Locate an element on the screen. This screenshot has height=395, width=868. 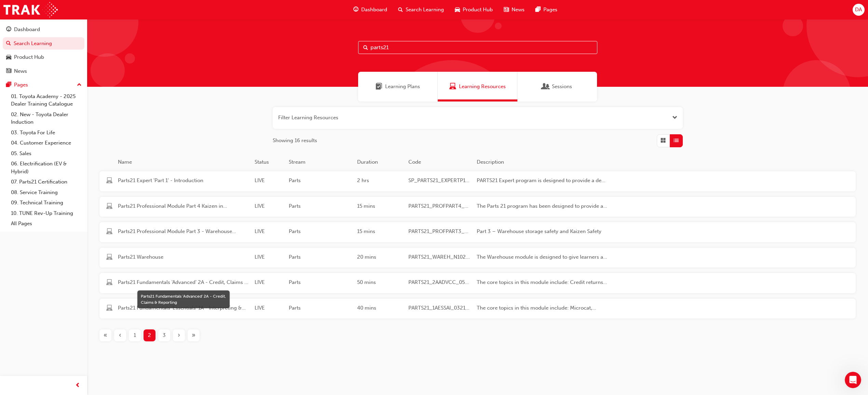
span: PARTS21 Expert program is designed to provide a deep dive for participants into the framework and... is located at coordinates (542, 181).